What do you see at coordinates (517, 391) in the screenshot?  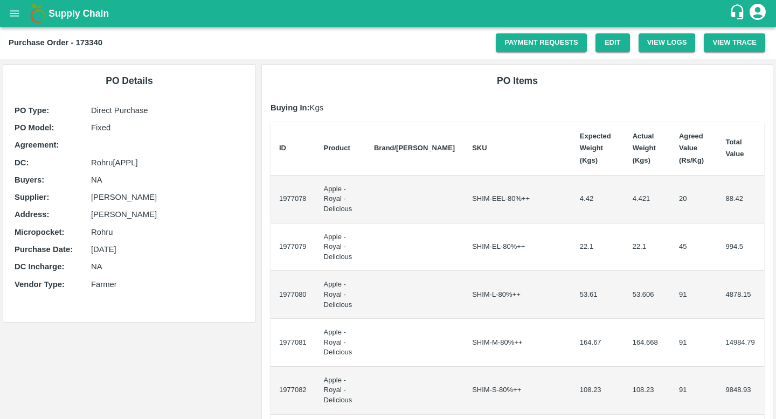 I see `td: SHIM-S-80%++` at bounding box center [517, 391].